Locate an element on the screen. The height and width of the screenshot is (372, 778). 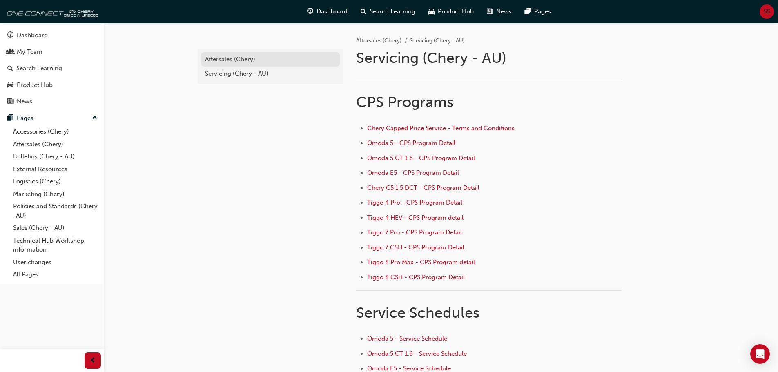
span: Omoda E5 - CPS Program Detail is located at coordinates (413, 173).